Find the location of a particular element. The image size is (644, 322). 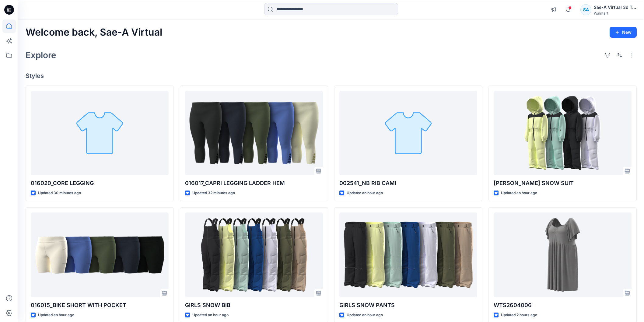

button: New is located at coordinates (623, 32).